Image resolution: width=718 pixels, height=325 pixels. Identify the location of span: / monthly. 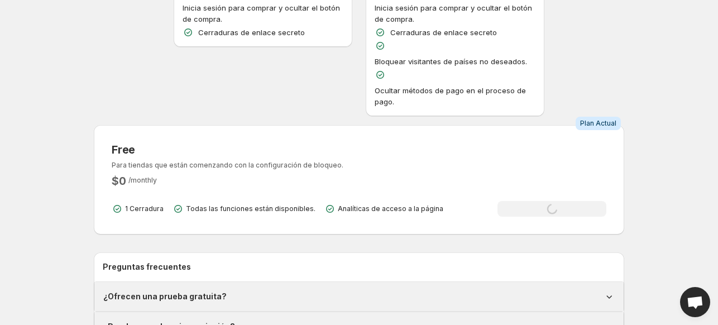
(142, 180).